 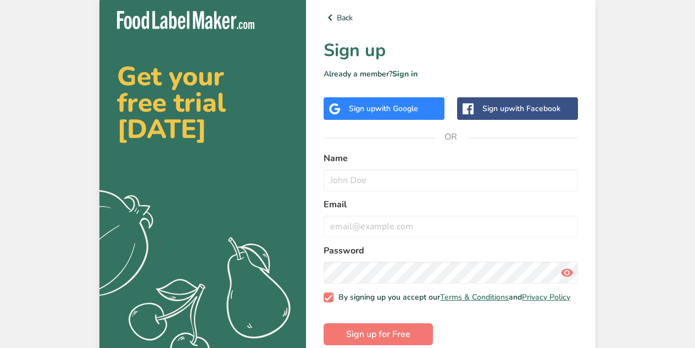 I want to click on input: John Doe, so click(x=451, y=180).